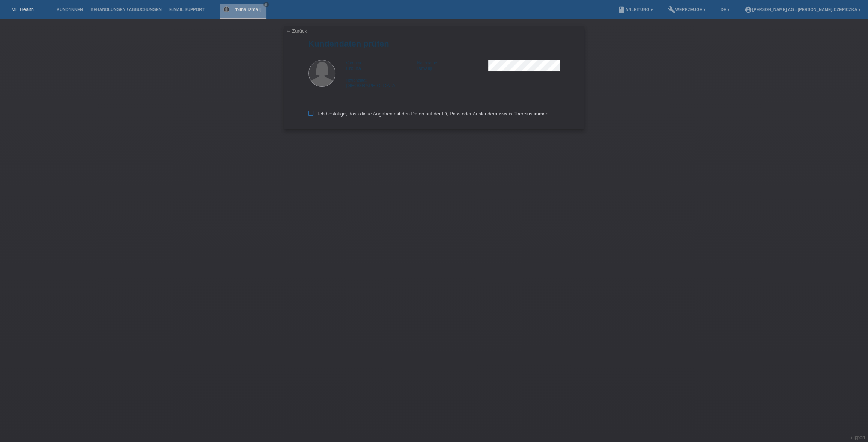  Describe the element at coordinates (725, 9) in the screenshot. I see `a: DE ▾` at that location.